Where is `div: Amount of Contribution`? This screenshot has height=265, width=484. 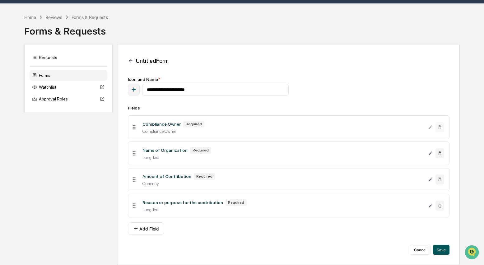
div: Amount of Contribution is located at coordinates (167, 176).